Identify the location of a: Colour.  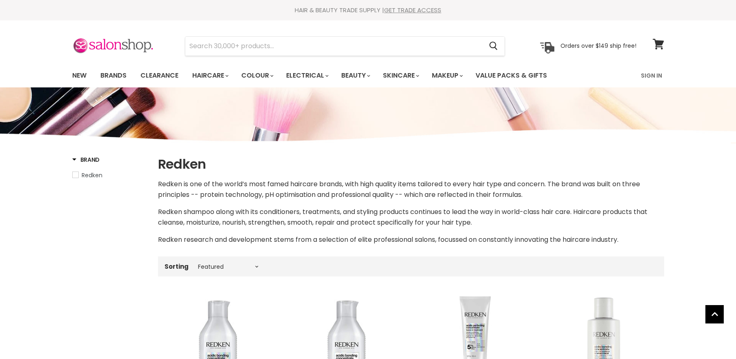
(257, 75).